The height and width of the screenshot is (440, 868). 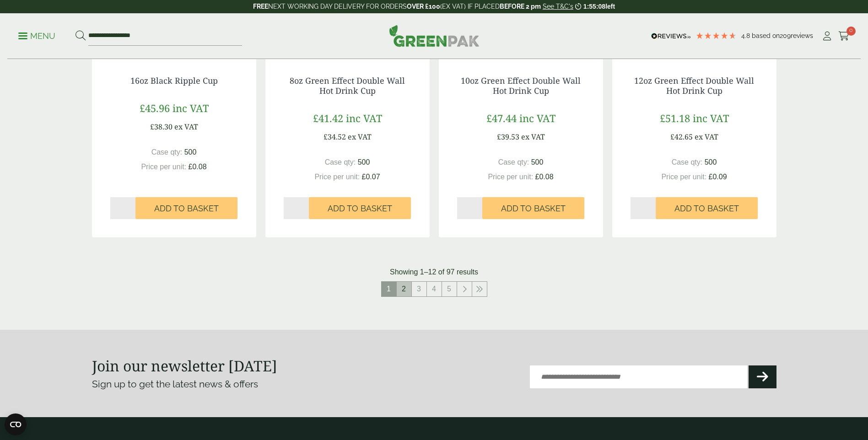 I want to click on span: £39.53, so click(x=507, y=137).